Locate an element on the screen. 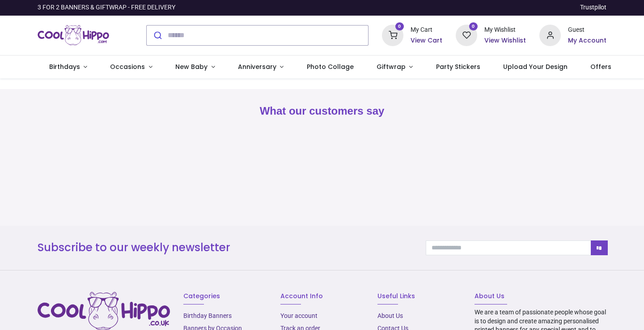 The height and width of the screenshot is (330, 644). h6: My Account is located at coordinates (587, 41).